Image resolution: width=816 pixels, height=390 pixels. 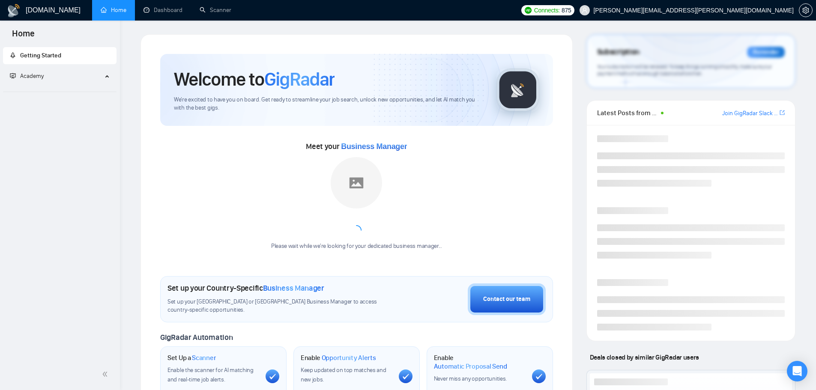 What do you see at coordinates (210, 375) in the screenshot?
I see `span: Enable the scanner for AI matching and real-time job alerts.` at bounding box center [210, 375].